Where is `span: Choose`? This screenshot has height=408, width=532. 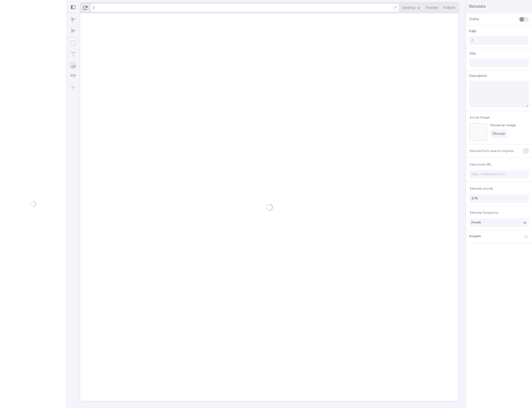 span: Choose is located at coordinates (499, 134).